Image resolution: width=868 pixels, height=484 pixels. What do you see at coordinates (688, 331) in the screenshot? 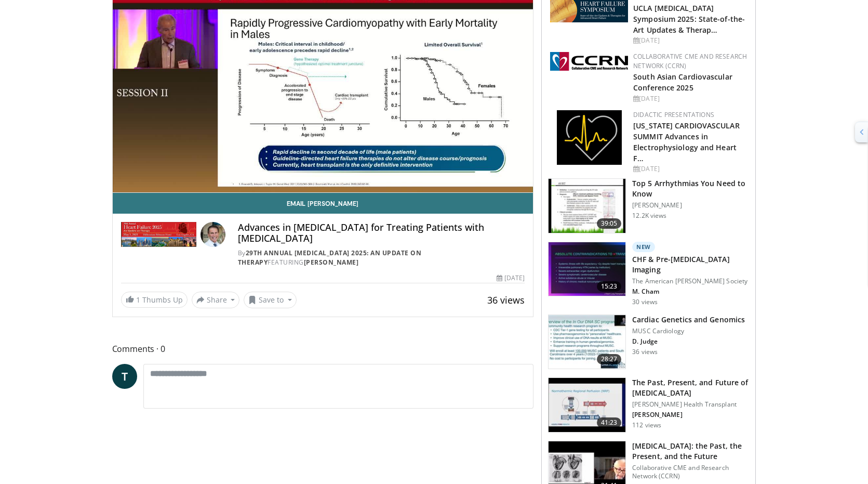
I see `p: MUSC Cardiology` at bounding box center [688, 331].